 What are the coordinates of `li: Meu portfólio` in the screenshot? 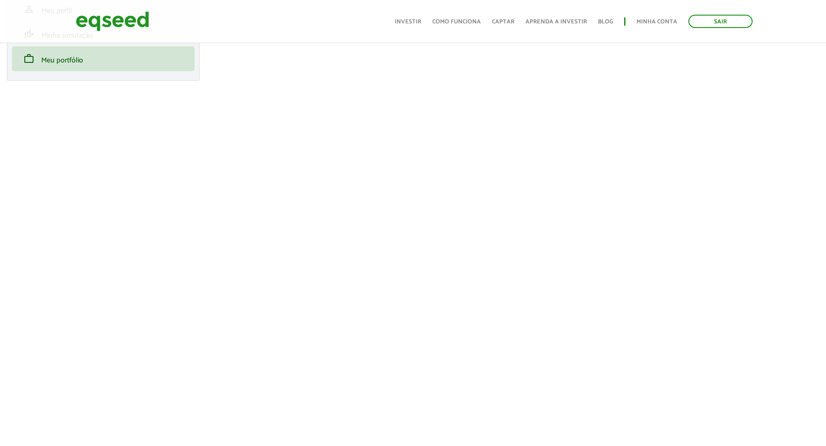 It's located at (103, 59).